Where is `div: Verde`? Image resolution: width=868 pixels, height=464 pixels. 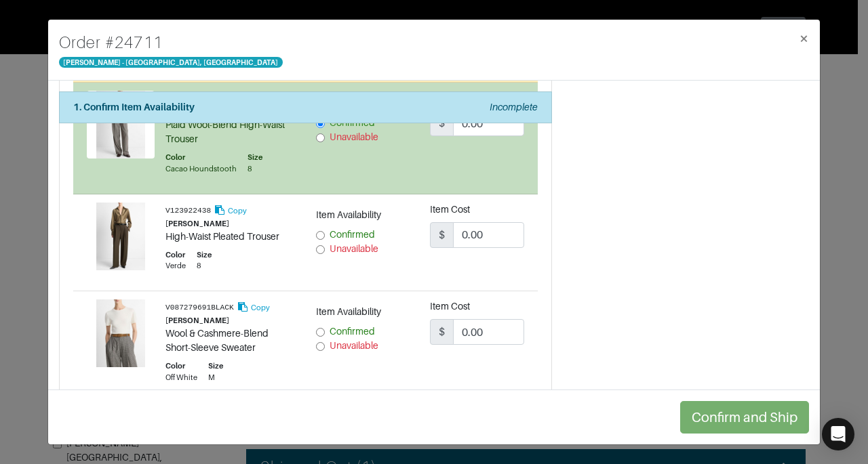 div: Verde is located at coordinates (176, 265).